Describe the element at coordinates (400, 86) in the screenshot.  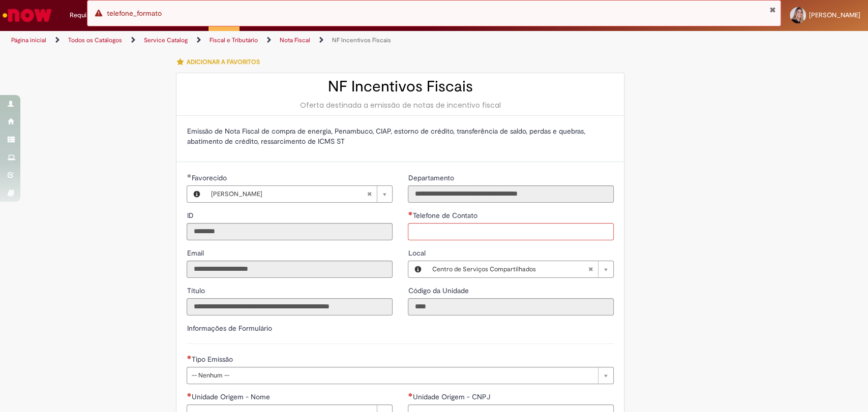
I see `h2: NF Incentivos Fiscais` at that location.